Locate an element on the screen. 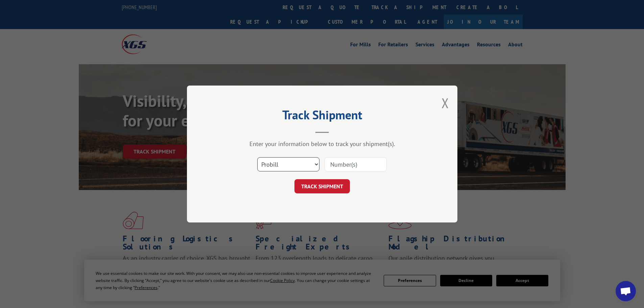 This screenshot has width=644, height=308. input: Number(s) is located at coordinates (356, 164).